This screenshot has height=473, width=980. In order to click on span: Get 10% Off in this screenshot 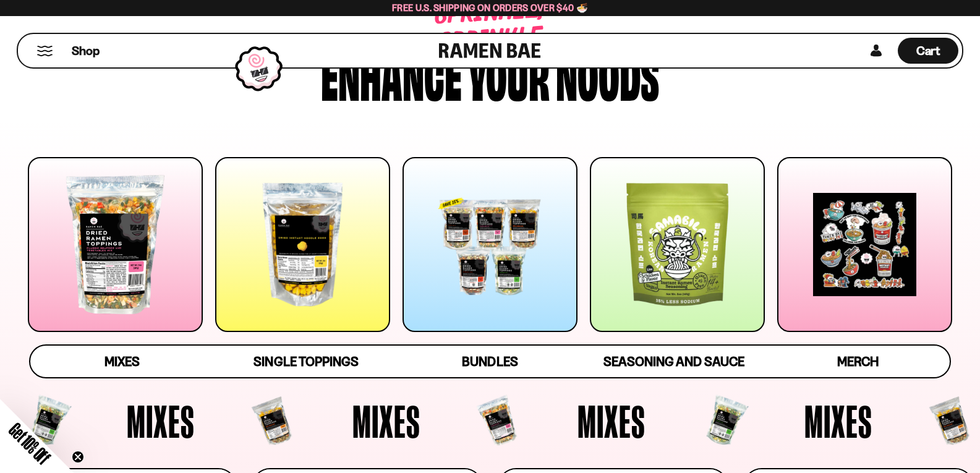, I will do `click(30, 443)`.